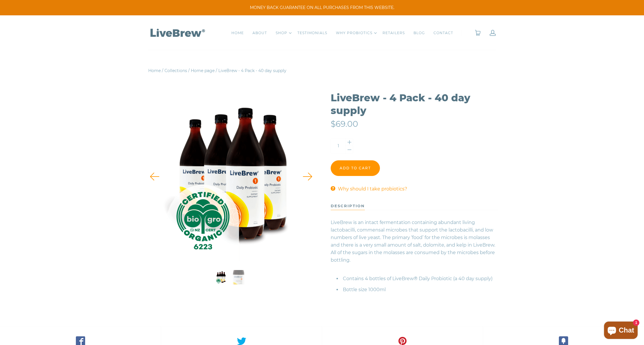 The image size is (644, 345). What do you see at coordinates (238, 33) in the screenshot?
I see `a: HOME` at bounding box center [238, 33].